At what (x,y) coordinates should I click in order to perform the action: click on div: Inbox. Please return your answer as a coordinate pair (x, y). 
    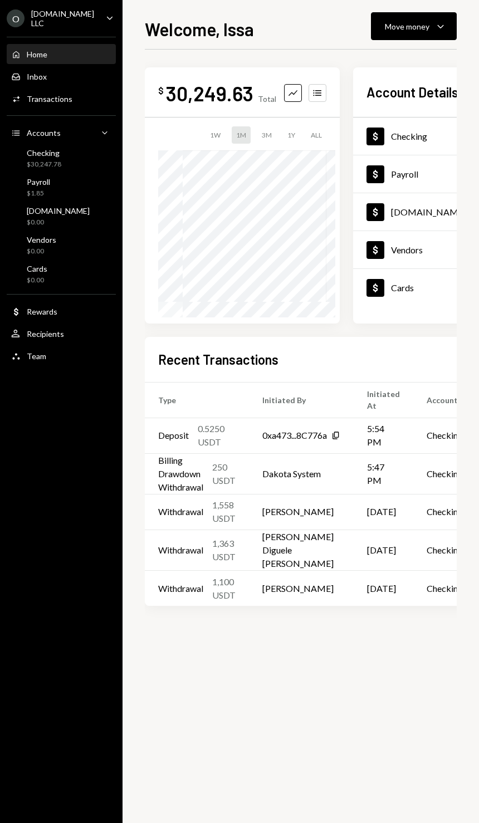
    Looking at the image, I should click on (37, 76).